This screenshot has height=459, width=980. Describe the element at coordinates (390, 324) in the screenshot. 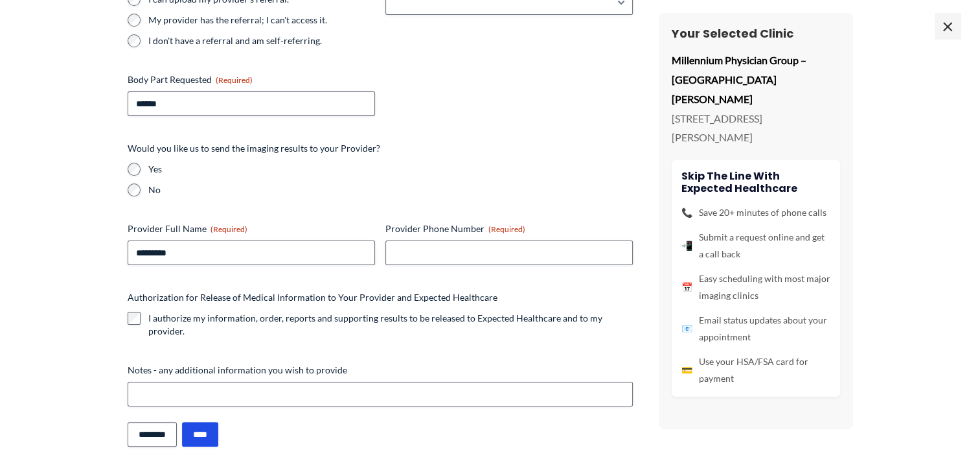

I see `label: I authorize my information, order, reports and supporting results to be released to Expected Heal...` at that location.